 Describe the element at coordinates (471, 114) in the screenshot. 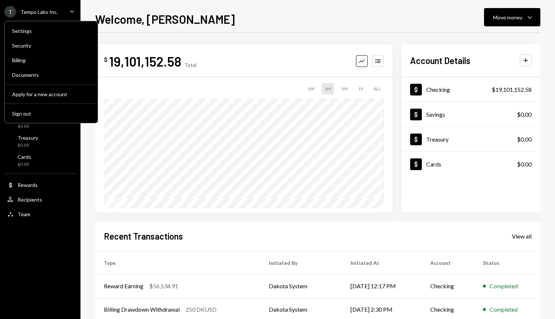

I see `a: Savings$0.00` at that location.